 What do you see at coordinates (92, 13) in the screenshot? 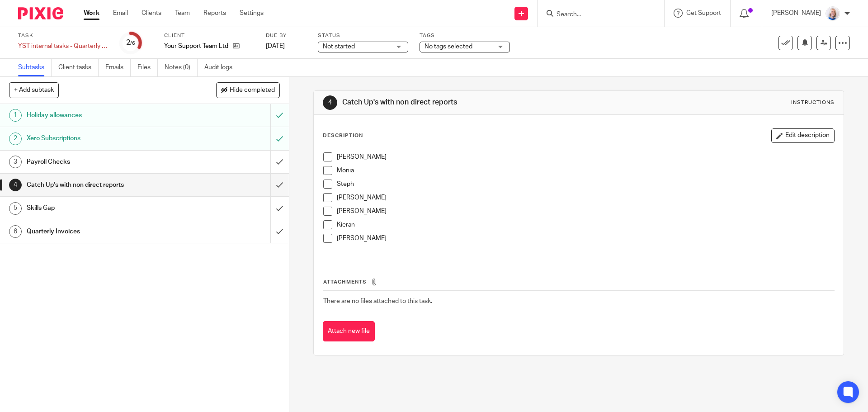
I see `a: Work` at bounding box center [92, 13].